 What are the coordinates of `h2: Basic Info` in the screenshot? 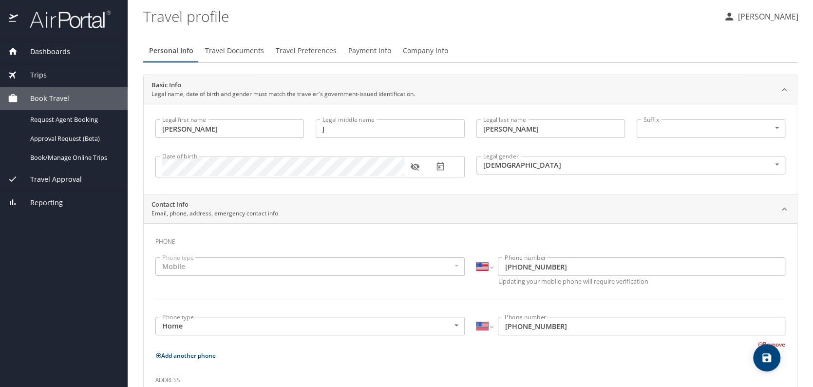 It's located at (283, 85).